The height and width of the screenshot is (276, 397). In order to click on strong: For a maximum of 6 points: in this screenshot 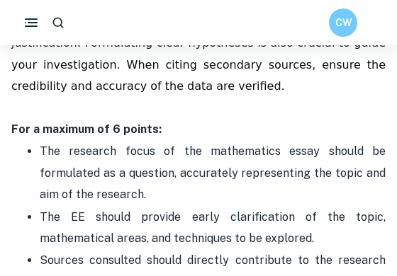, I will do `click(86, 129)`.